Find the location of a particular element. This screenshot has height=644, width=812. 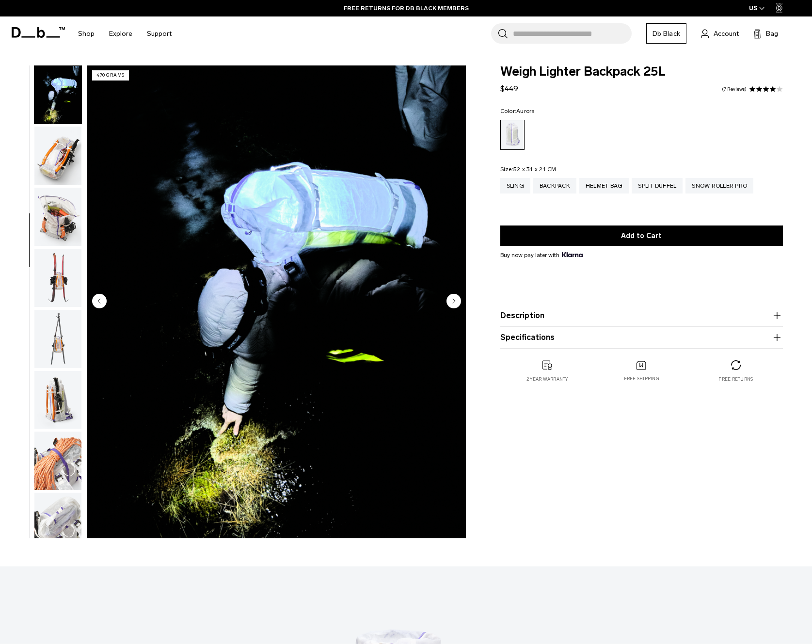

p: 470 grams is located at coordinates (110, 75).